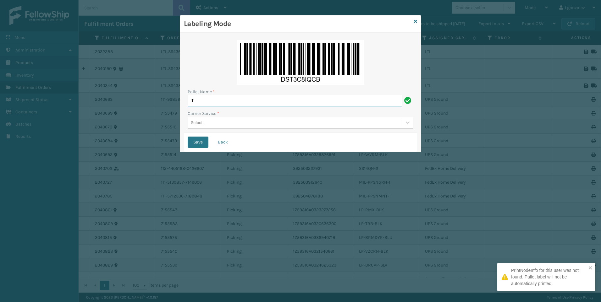 Image resolution: width=601 pixels, height=302 pixels. What do you see at coordinates (223, 142) in the screenshot?
I see `button: Back` at bounding box center [223, 142].